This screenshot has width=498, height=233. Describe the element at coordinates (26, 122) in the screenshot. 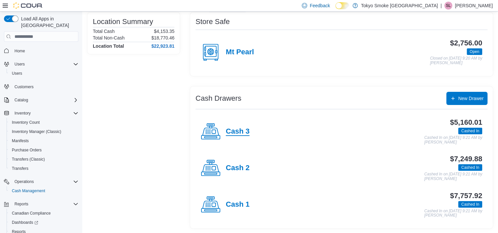

I see `span: Inventory Count` at that location.